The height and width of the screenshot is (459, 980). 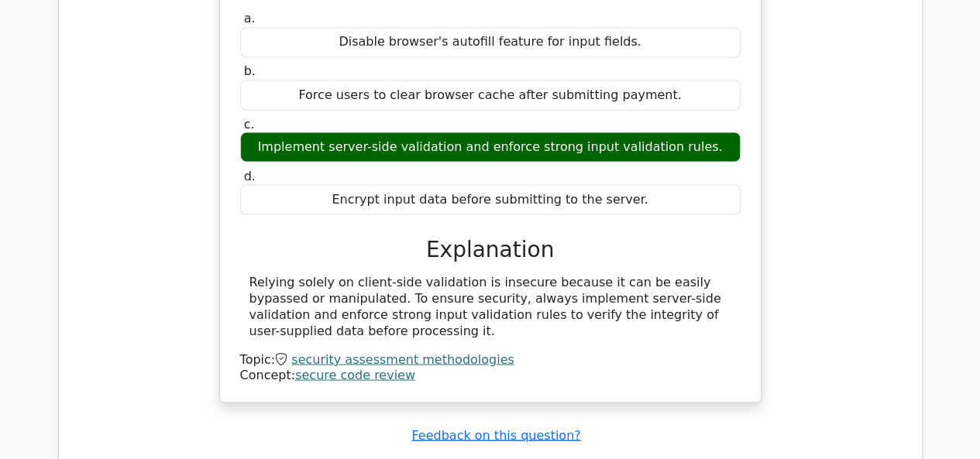 I want to click on a: secure code review, so click(x=354, y=374).